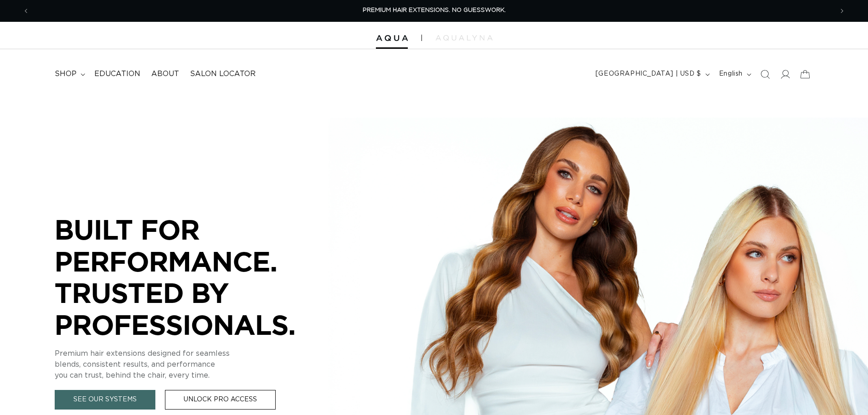 Image resolution: width=868 pixels, height=415 pixels. Describe the element at coordinates (223, 74) in the screenshot. I see `a: Salon Locator` at that location.